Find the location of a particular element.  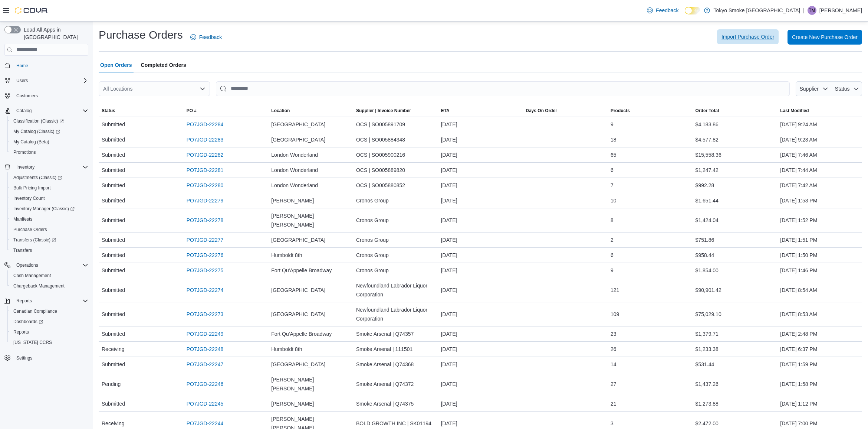

div: Smoke Arsenal | Q74357 is located at coordinates (395, 334).